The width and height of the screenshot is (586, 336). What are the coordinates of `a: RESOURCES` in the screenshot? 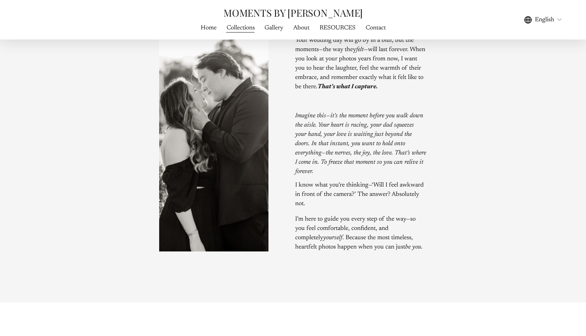 It's located at (338, 28).